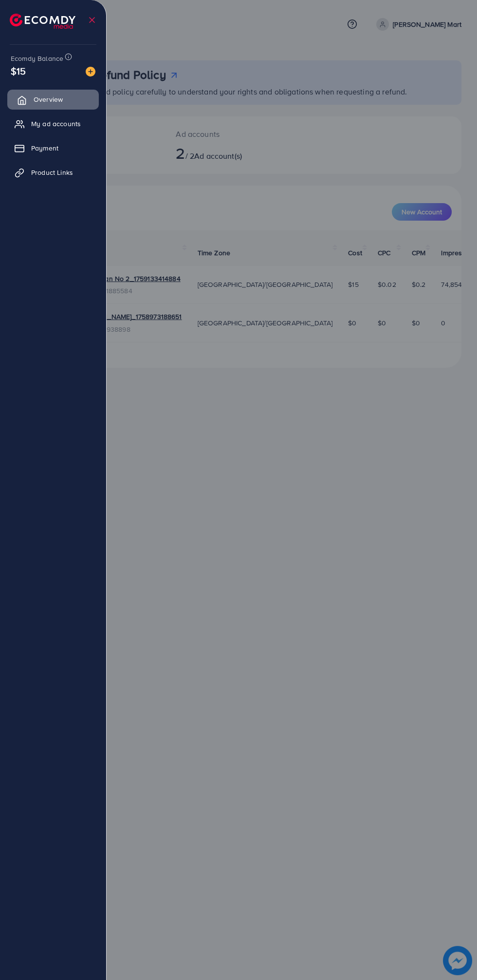  Describe the element at coordinates (56, 124) in the screenshot. I see `span: My ad accounts` at that location.